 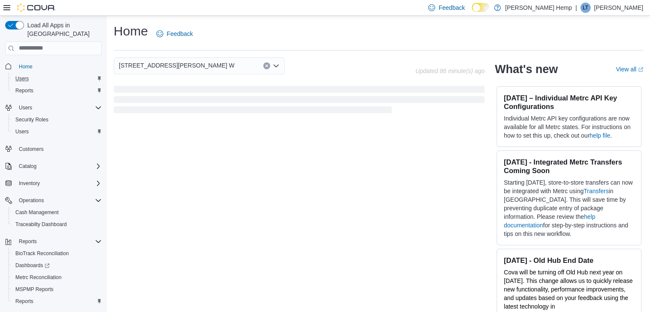 I want to click on button: Metrc Reconciliation, so click(x=57, y=277).